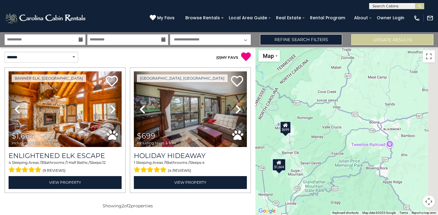 This screenshot has width=438, height=215. Describe the element at coordinates (392, 39) in the screenshot. I see `button: Update Results` at that location.